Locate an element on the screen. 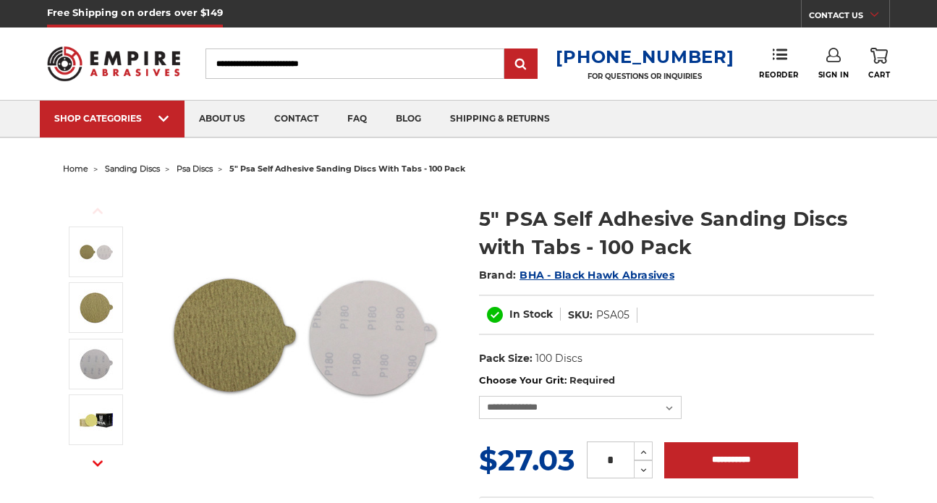  h1: 5" PSA Self Adhesive Sanding Discs with Tabs - 100 Pack is located at coordinates (676, 233).